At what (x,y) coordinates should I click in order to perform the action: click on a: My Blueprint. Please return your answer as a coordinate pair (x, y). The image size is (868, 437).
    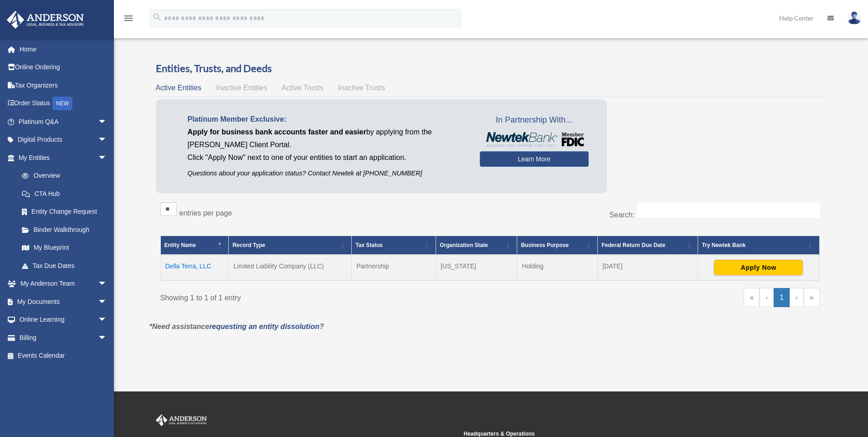
    Looking at the image, I should click on (64, 248).